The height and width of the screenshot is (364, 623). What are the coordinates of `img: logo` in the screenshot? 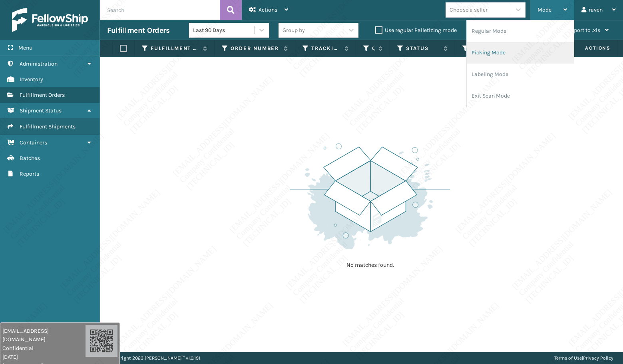 It's located at (50, 20).